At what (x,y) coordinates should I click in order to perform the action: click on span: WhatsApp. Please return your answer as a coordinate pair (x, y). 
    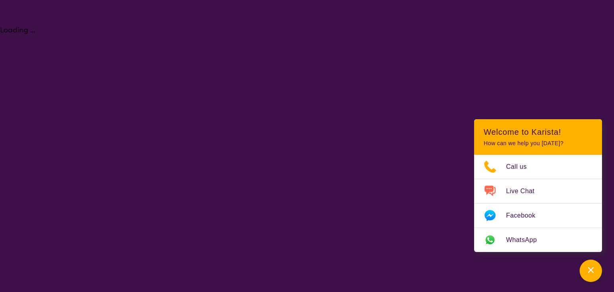
    Looking at the image, I should click on (526, 240).